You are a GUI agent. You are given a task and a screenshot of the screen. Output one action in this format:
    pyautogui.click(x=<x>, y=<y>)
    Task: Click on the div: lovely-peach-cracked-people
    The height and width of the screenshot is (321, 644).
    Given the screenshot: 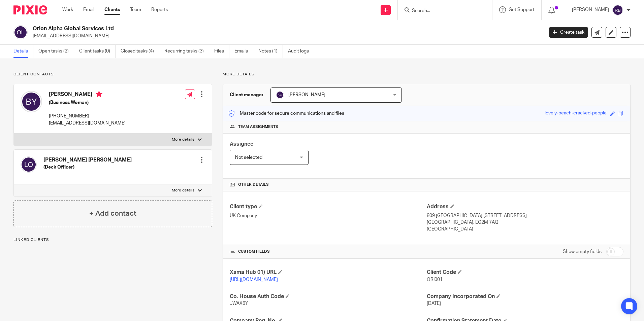 What is the action you would take?
    pyautogui.click(x=575, y=113)
    